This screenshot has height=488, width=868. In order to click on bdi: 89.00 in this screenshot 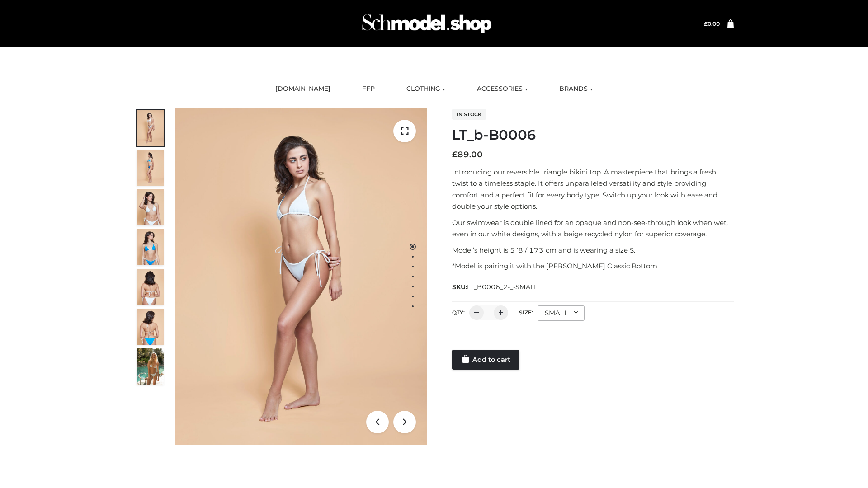, I will do `click(468, 154)`.